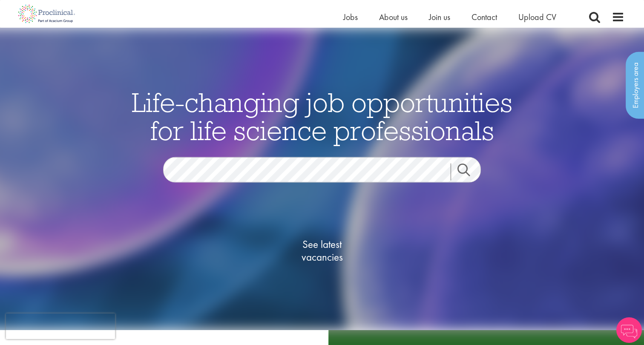  What do you see at coordinates (350, 17) in the screenshot?
I see `span: Jobs` at bounding box center [350, 17].